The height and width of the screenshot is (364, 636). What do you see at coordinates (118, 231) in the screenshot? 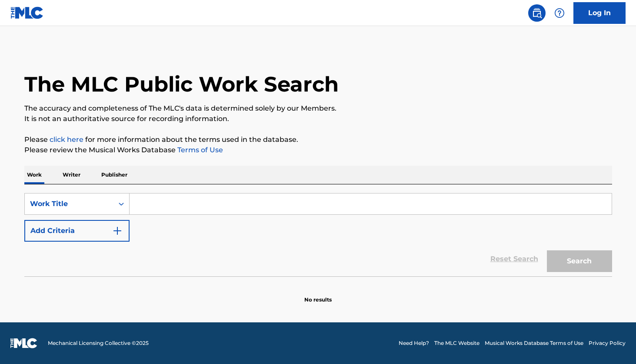
I see `img: 9d2ae6d4665cec9f34b9.svg` at bounding box center [118, 231].